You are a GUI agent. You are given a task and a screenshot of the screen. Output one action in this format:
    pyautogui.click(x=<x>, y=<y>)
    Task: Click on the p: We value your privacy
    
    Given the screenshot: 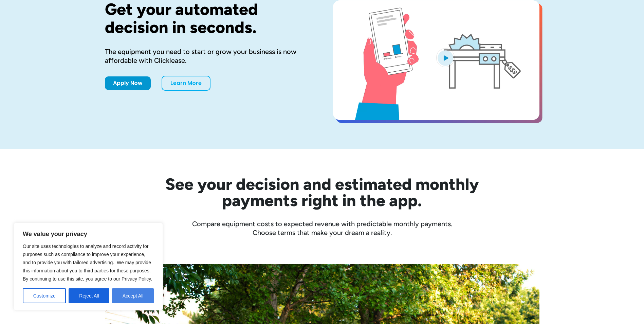 What is the action you would take?
    pyautogui.click(x=88, y=234)
    